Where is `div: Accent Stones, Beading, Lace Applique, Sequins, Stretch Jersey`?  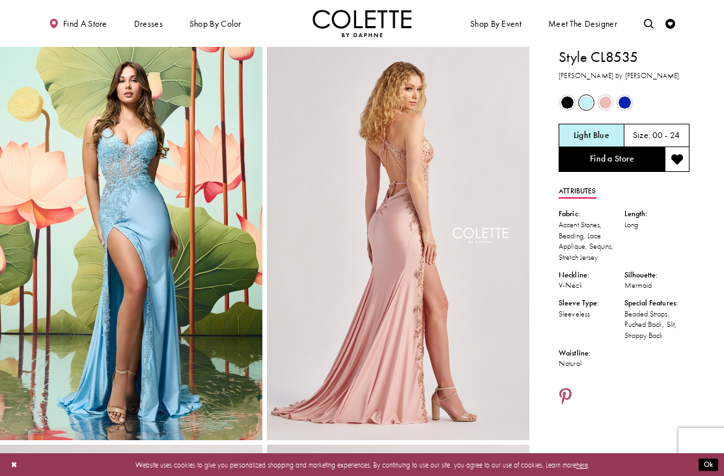 div: Accent Stones, Beading, Lace Applique, Sequins, Stretch Jersey is located at coordinates (591, 241).